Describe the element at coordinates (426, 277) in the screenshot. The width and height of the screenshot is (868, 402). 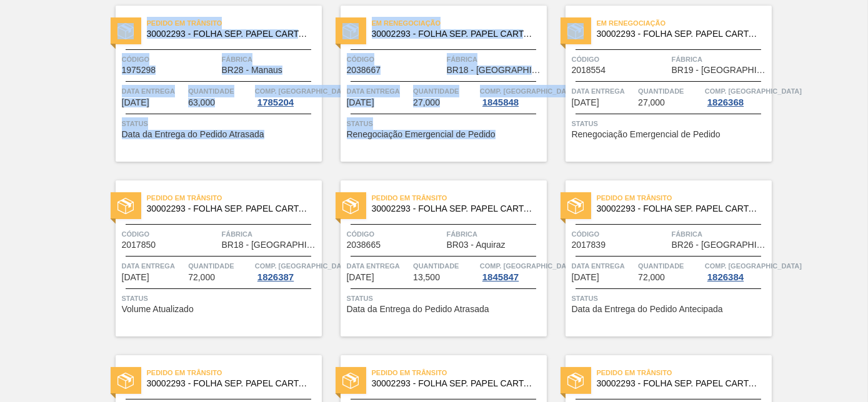
I see `span: 13,500` at that location.